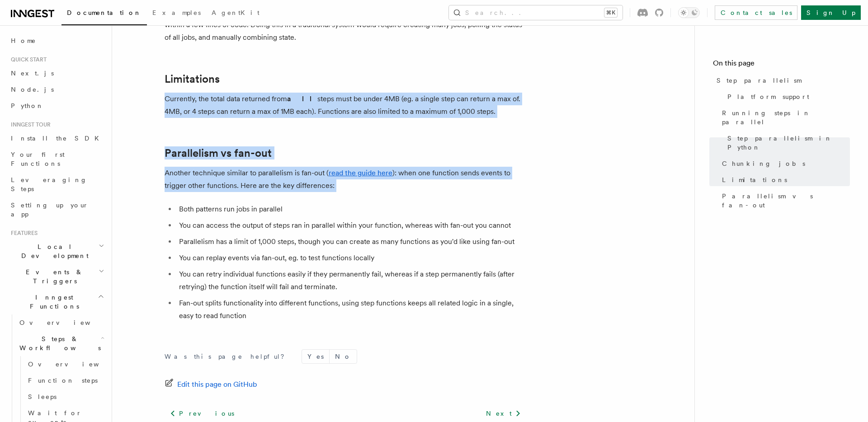 The width and height of the screenshot is (868, 422). Describe the element at coordinates (32, 73) in the screenshot. I see `span: Next.js` at that location.